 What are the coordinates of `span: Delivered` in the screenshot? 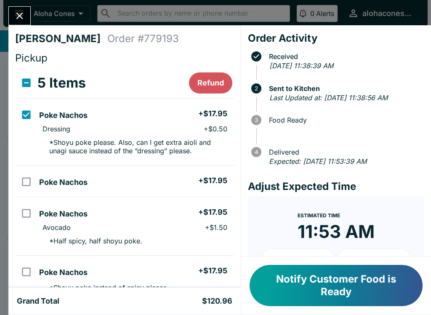 It's located at (344, 152).